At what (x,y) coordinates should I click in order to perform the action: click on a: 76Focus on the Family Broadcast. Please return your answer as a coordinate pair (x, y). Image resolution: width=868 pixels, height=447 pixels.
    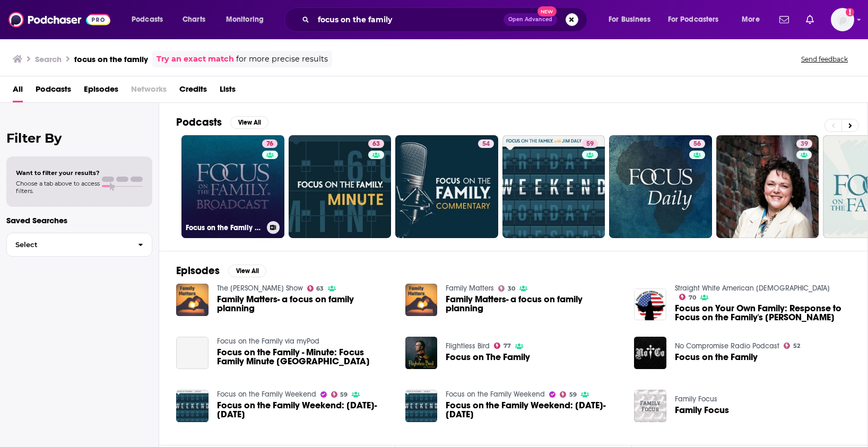
    Looking at the image, I should click on (233, 186).